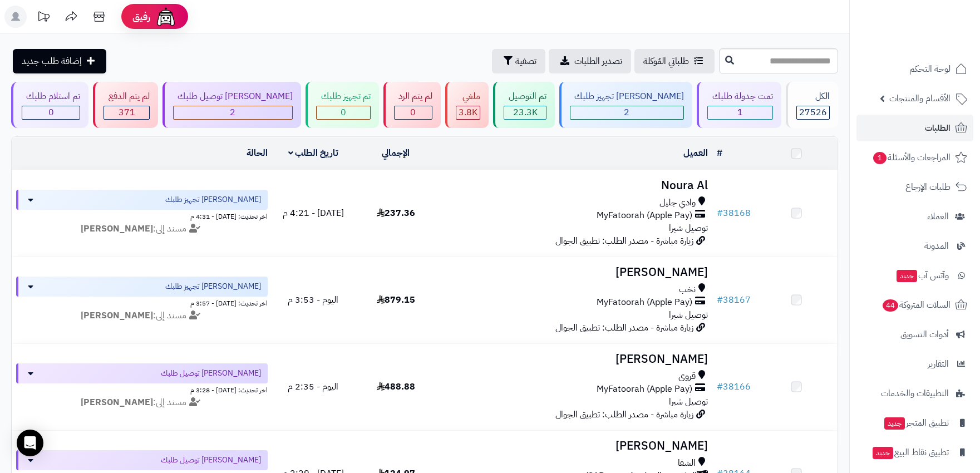 This screenshot has height=473, width=980. Describe the element at coordinates (687, 376) in the screenshot. I see `span: قروى` at that location.